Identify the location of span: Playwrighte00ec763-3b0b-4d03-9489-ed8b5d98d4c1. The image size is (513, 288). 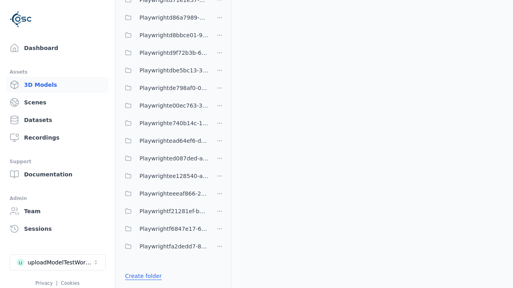
(174, 106).